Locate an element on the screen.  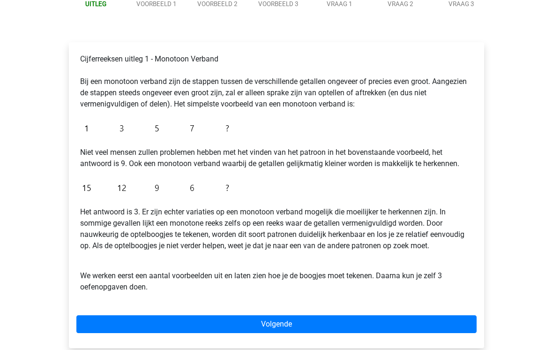
a: Voorbeeld 3 is located at coordinates (279, 4).